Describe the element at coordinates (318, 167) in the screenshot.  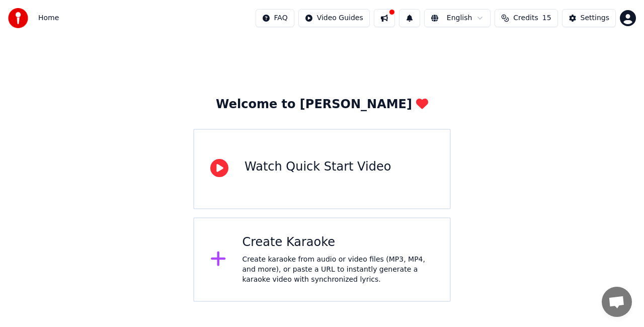
I see `div: Watch Quick Start Video` at that location.